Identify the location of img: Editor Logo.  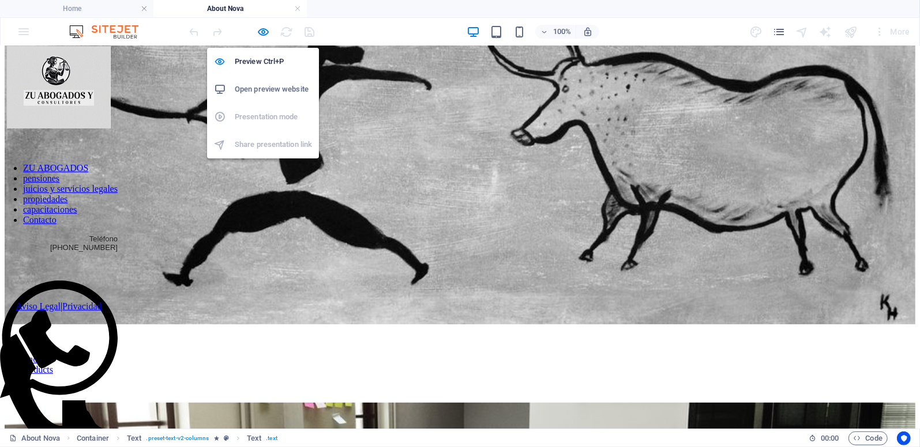
(110, 32).